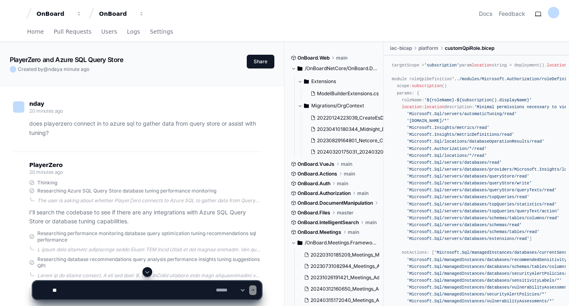 Image resolution: width=569 pixels, height=306 pixels. Describe the element at coordinates (335, 203) in the screenshot. I see `span: OnBoard.DocumentManipulation` at that location.